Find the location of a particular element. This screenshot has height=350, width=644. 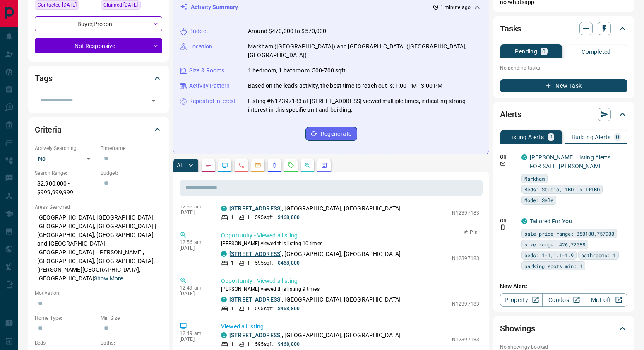

p: Actively Searching: is located at coordinates (66, 148).